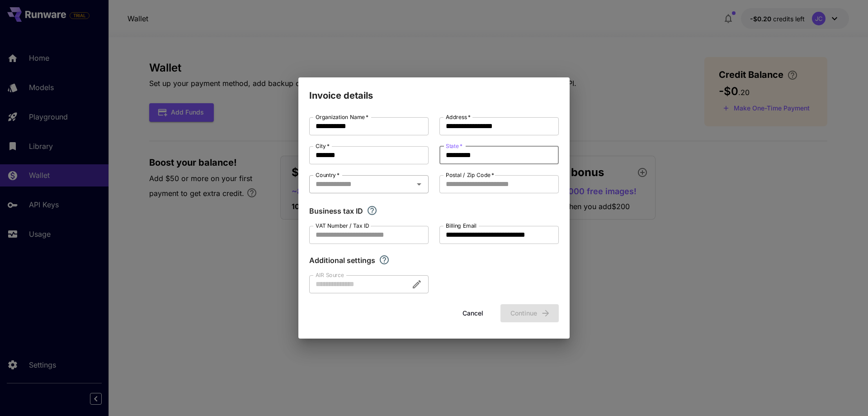 This screenshot has height=416, width=868. What do you see at coordinates (470, 175) in the screenshot?
I see `label: Postal / Zip Code` at bounding box center [470, 175].